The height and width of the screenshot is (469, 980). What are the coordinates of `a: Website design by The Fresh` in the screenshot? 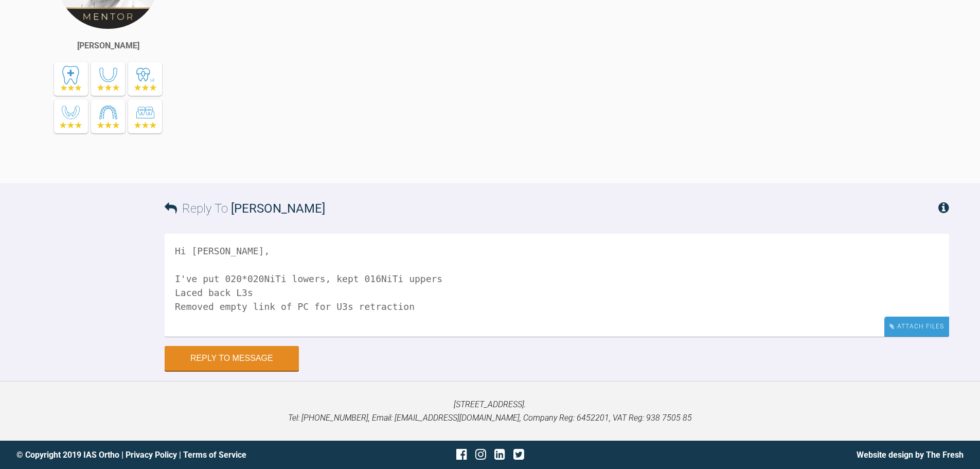 It's located at (910, 455).